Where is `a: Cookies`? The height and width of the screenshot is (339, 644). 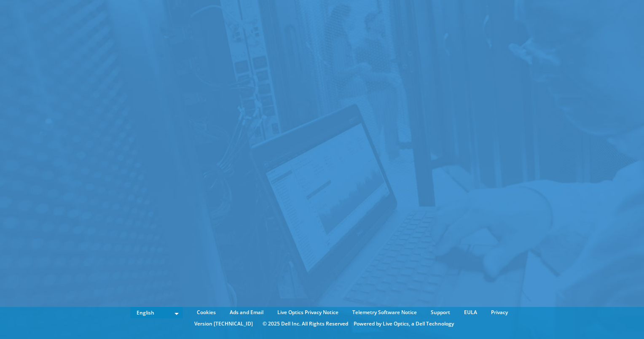 a: Cookies is located at coordinates (206, 313).